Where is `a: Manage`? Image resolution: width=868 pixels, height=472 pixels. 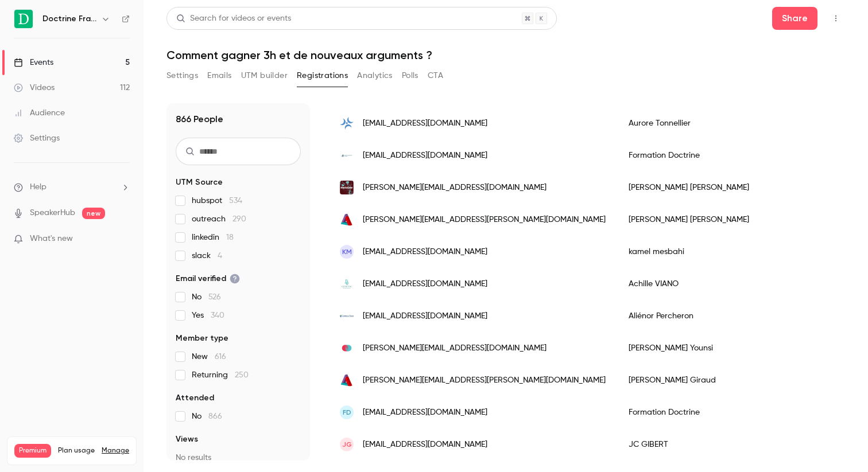 a: Manage is located at coordinates (115, 451).